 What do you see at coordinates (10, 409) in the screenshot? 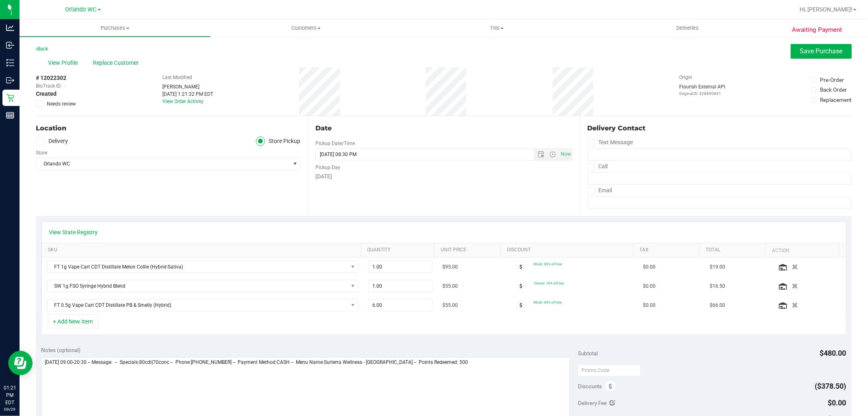
I see `p: 09/29` at bounding box center [10, 409].